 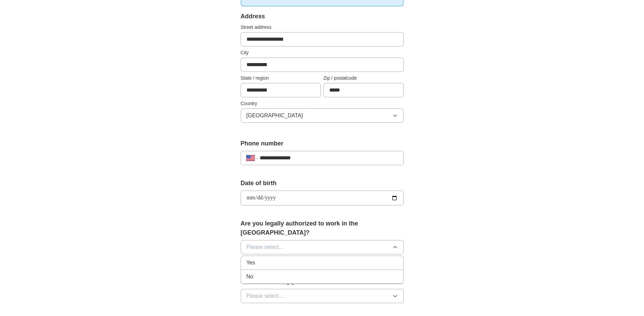 What do you see at coordinates (322, 27) in the screenshot?
I see `label: Street address` at bounding box center [322, 27].